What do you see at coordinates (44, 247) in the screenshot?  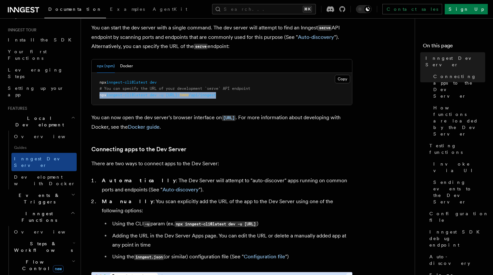 I see `button: Steps & Workflows` at bounding box center [44, 247].